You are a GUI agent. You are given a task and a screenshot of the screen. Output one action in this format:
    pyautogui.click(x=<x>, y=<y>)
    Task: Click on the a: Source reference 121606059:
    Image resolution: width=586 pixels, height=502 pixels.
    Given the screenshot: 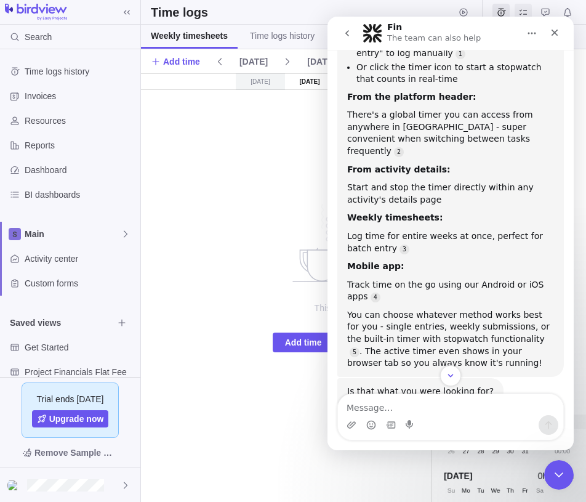 What is the action you would take?
    pyautogui.click(x=48, y=281)
    